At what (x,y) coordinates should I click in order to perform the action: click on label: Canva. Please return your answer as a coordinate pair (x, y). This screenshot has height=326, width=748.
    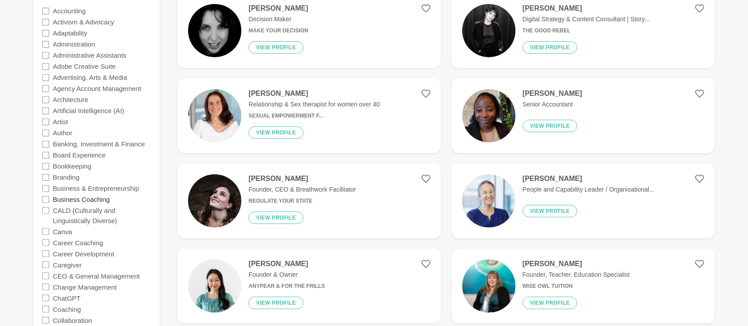
    Looking at the image, I should click on (62, 231).